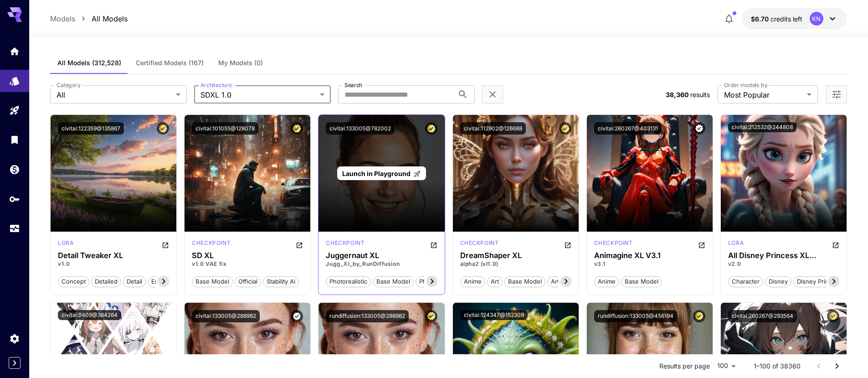 This screenshot has width=868, height=378. What do you see at coordinates (348, 282) in the screenshot?
I see `span: photorealistic` at bounding box center [348, 282].